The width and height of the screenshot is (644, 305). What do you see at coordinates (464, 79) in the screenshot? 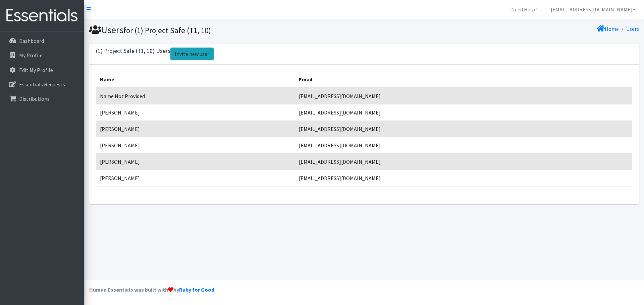
I see `th: Email` at bounding box center [464, 79].